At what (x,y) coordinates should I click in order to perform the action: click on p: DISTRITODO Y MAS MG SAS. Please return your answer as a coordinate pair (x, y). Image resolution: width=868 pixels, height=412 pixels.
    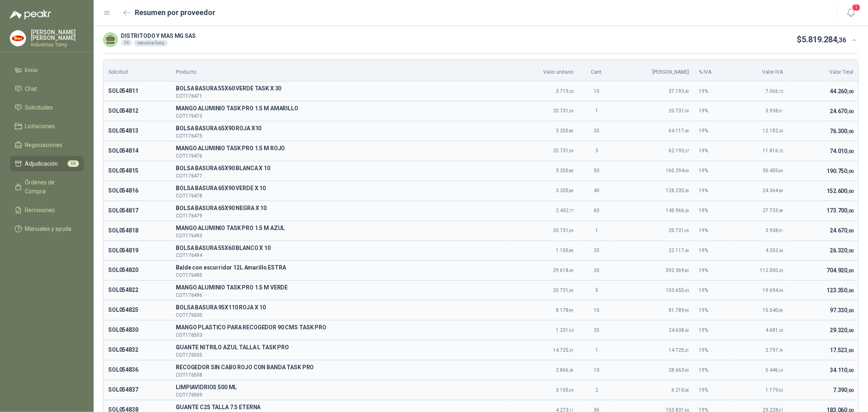
    Looking at the image, I should click on (159, 36).